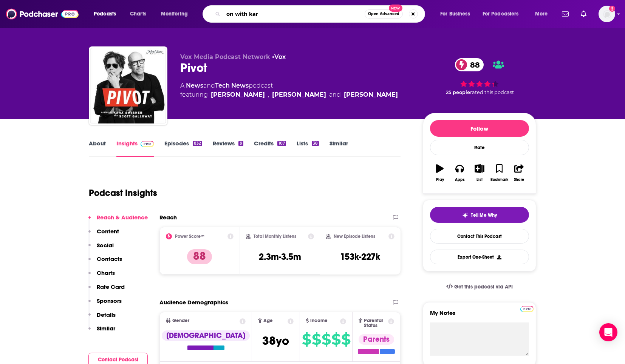 The height and width of the screenshot is (364, 625). Describe the element at coordinates (194, 302) in the screenshot. I see `h2: Audience Demographics` at that location.